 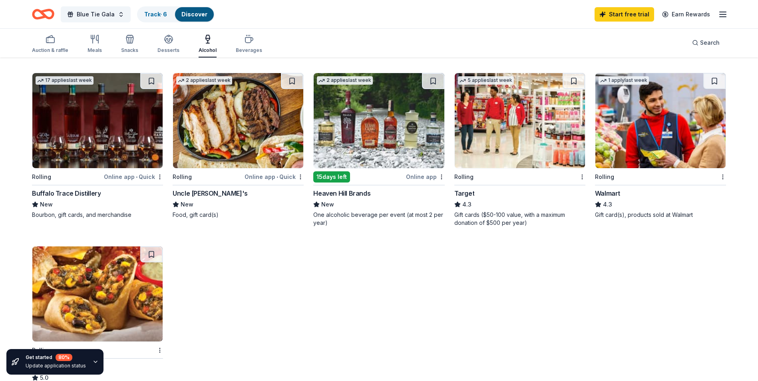 I want to click on div: Alcohol, so click(x=207, y=50).